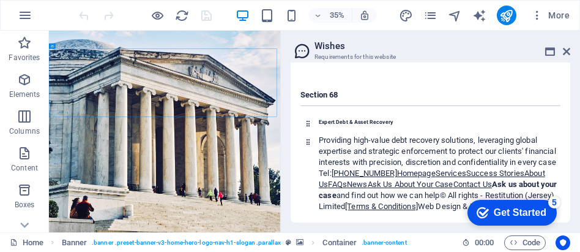 The image size is (580, 252). I want to click on h6: Expert Debt & Asset Recovery, so click(440, 122).